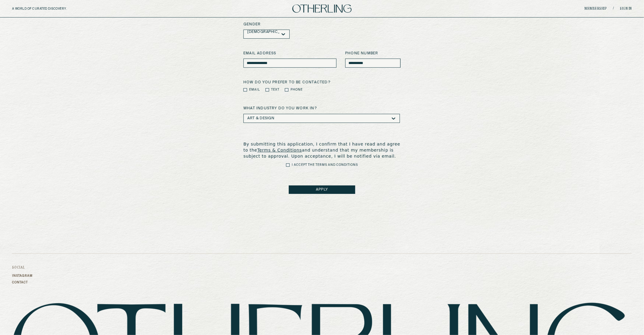  What do you see at coordinates (322, 190) in the screenshot?
I see `button: APPLY` at bounding box center [322, 190].